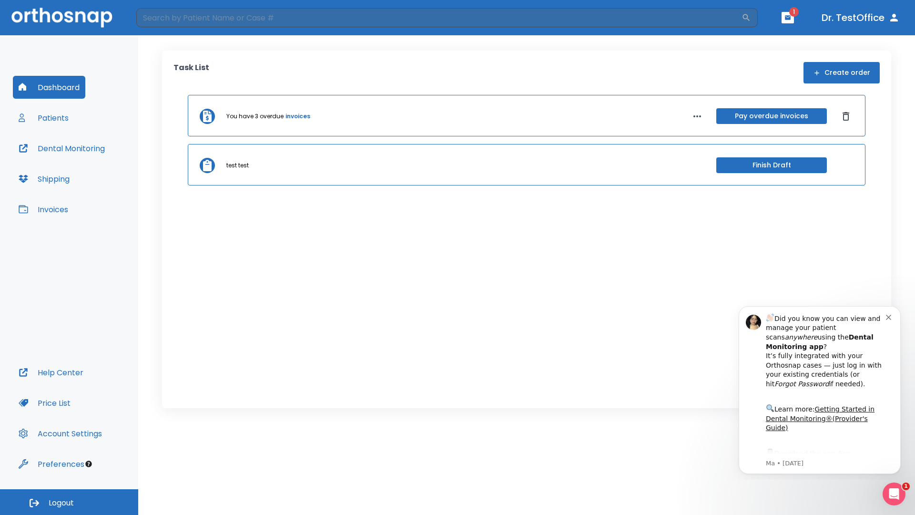 This screenshot has height=515, width=915. What do you see at coordinates (92, 126) in the screenshot?
I see `a: (Provider's Guide)` at bounding box center [92, 126].